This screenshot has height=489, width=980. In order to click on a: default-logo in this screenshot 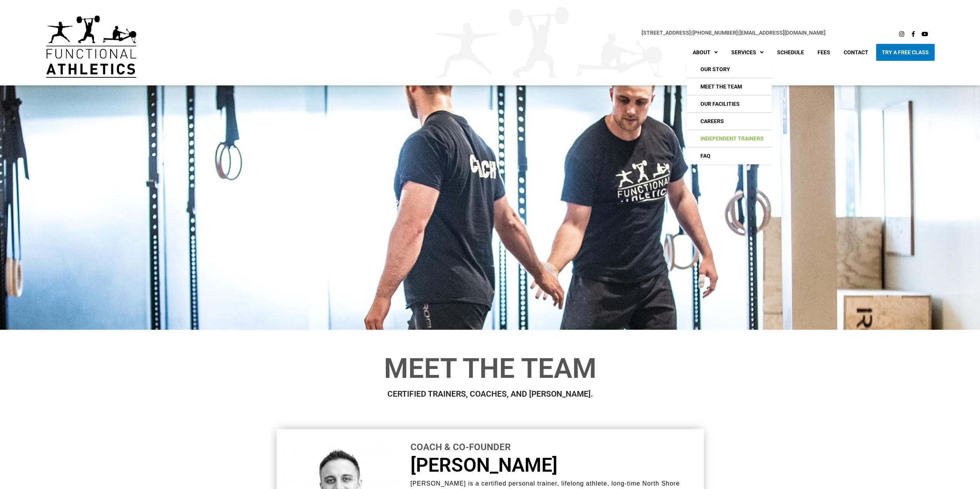, I will do `click(91, 47)`.